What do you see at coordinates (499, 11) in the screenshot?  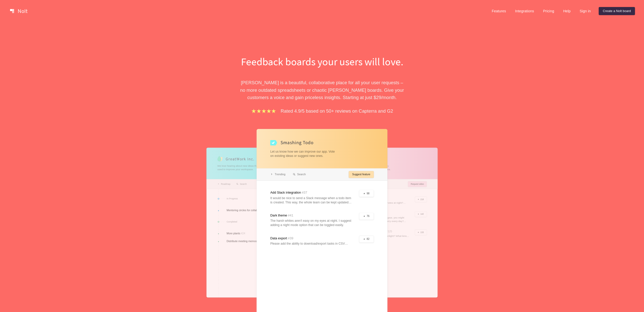 I see `a: Features` at bounding box center [499, 11].